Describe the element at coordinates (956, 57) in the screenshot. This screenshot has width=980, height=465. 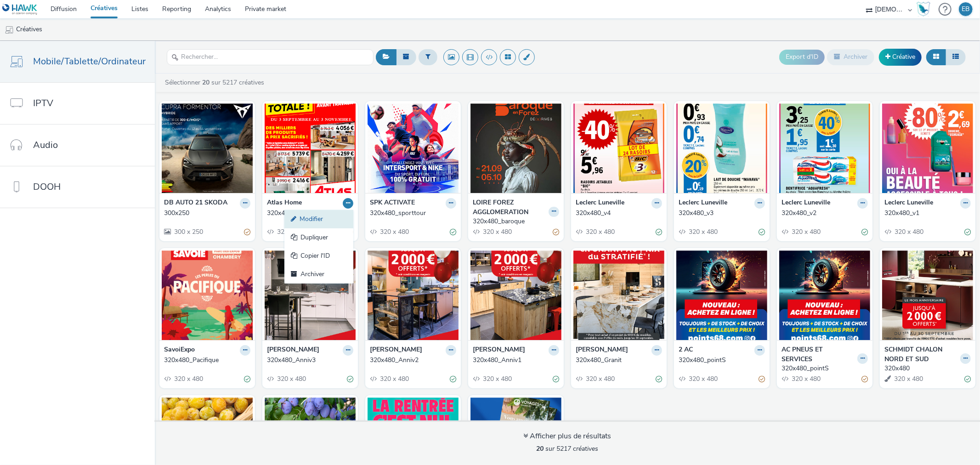
I see `button: Liste` at that location.